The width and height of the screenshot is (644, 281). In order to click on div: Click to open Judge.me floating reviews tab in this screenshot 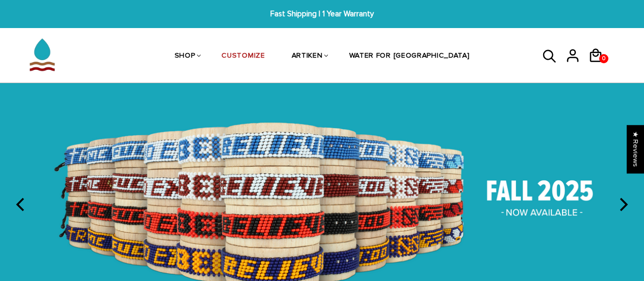, I will do `click(635, 149)`.